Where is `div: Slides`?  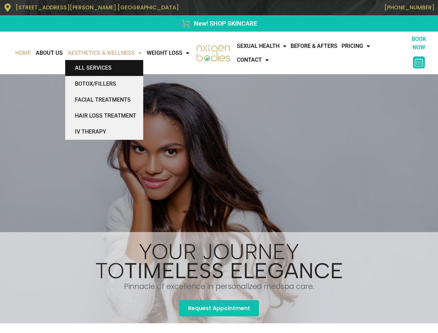 div: Slides is located at coordinates (219, 278).